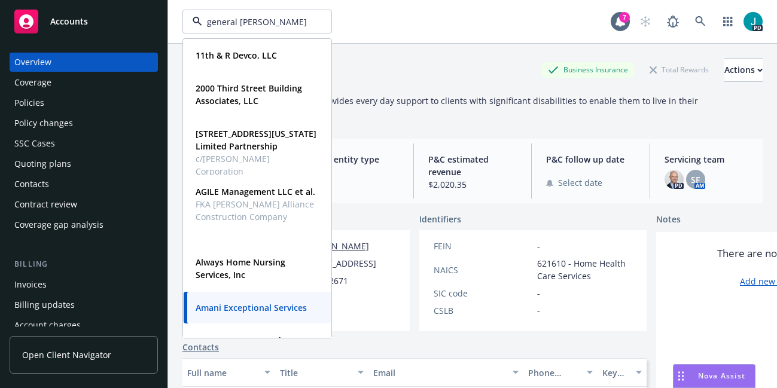 This screenshot has width=777, height=388. Describe the element at coordinates (695, 179) in the screenshot. I see `span: SF` at that location.